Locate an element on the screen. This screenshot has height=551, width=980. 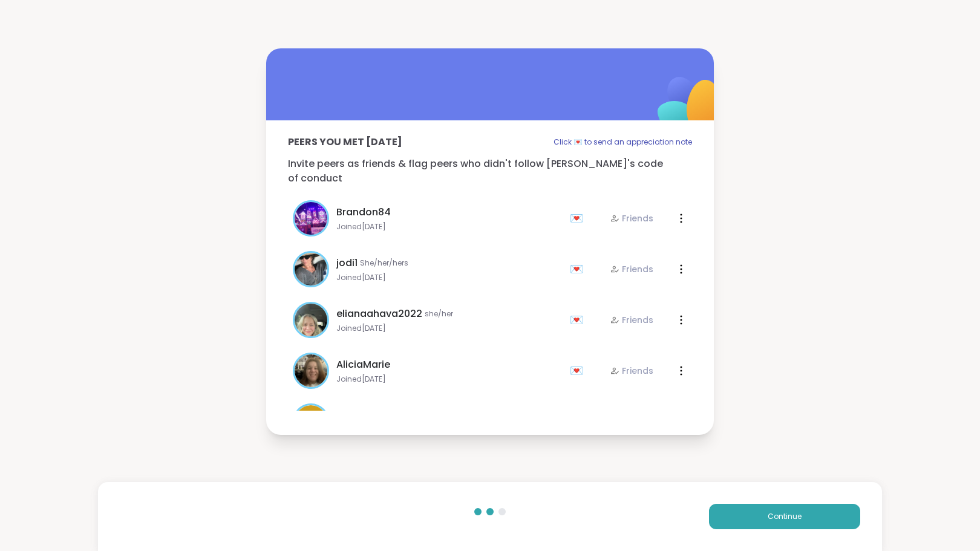
span: Continue is located at coordinates (785, 517).